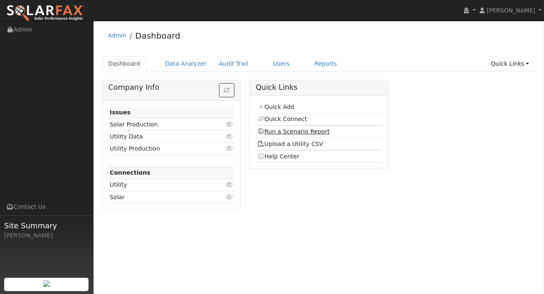  I want to click on strong: Issues, so click(120, 112).